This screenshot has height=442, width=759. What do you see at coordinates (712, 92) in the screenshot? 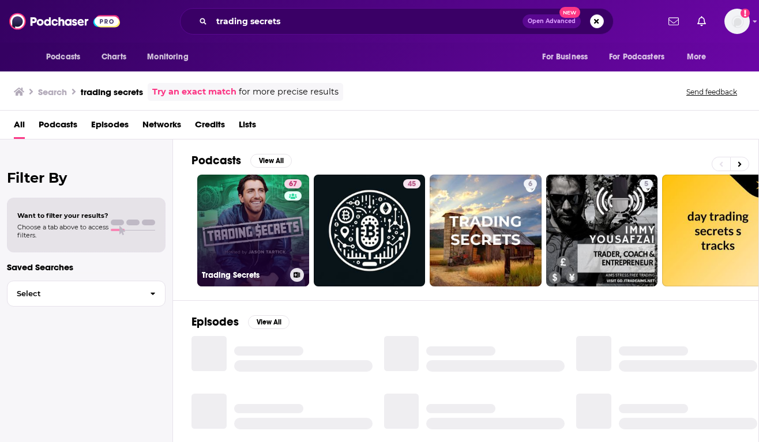
I see `button: Send feedback` at bounding box center [712, 92].